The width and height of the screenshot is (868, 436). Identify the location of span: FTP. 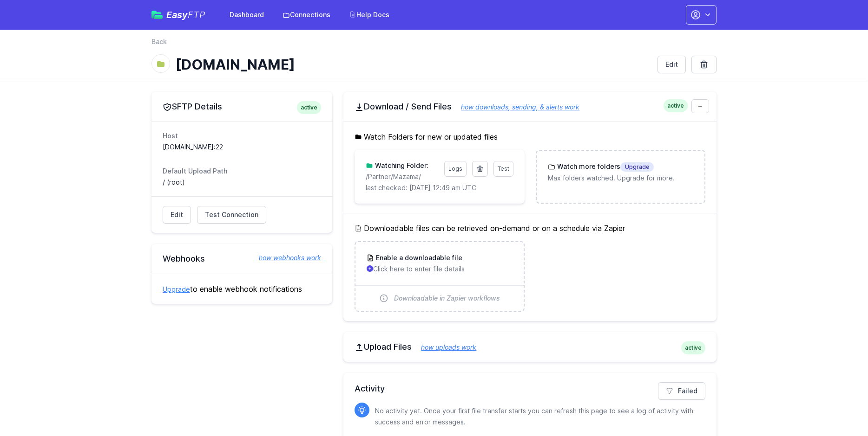
(196, 15).